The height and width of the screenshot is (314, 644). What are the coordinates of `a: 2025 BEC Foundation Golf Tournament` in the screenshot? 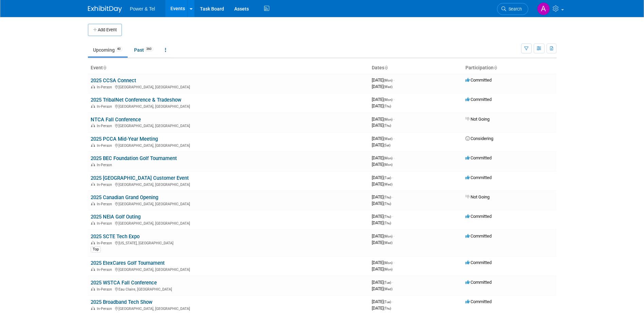 It's located at (134, 159).